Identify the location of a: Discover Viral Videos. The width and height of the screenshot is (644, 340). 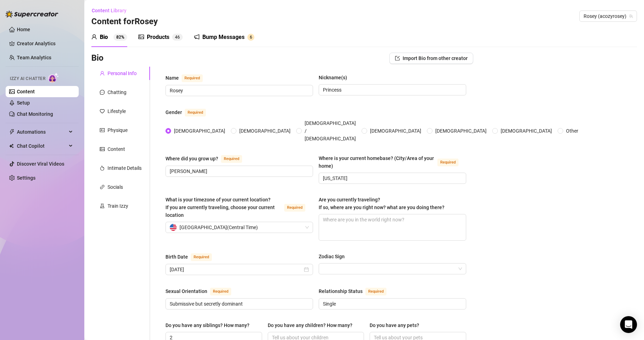
(40, 164).